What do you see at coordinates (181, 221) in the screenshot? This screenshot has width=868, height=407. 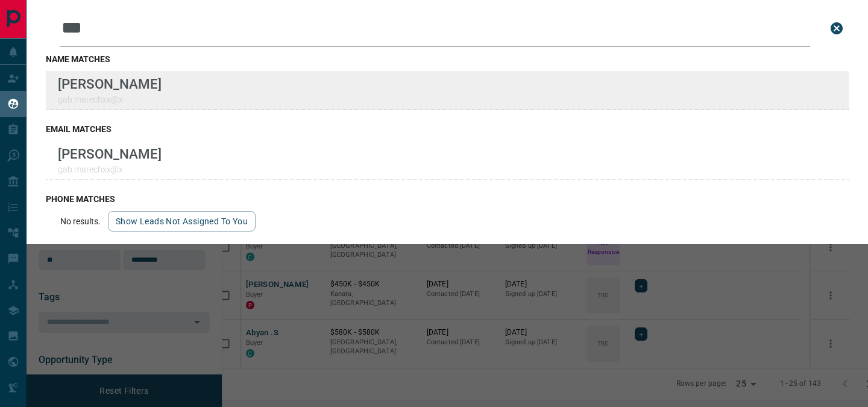 I see `button: show leads not assigned to you` at bounding box center [181, 221].